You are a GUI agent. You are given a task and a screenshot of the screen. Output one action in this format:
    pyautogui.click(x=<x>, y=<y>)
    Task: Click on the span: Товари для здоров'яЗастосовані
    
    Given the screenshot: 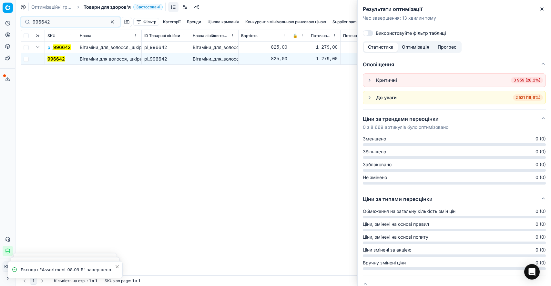 What is the action you would take?
    pyautogui.click(x=123, y=7)
    